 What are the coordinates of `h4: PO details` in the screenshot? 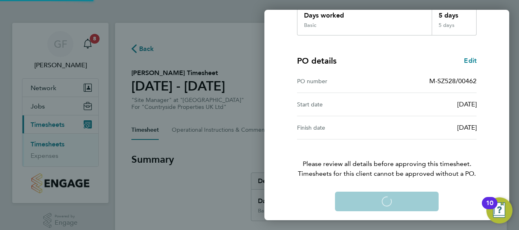 It's located at (317, 61).